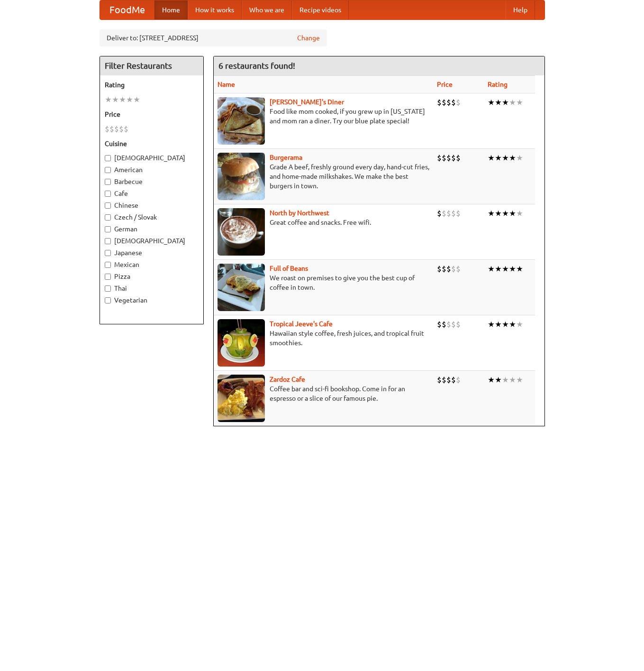 The height and width of the screenshot is (671, 644). Describe the element at coordinates (241, 176) in the screenshot. I see `img: burgerama.jpg` at that location.